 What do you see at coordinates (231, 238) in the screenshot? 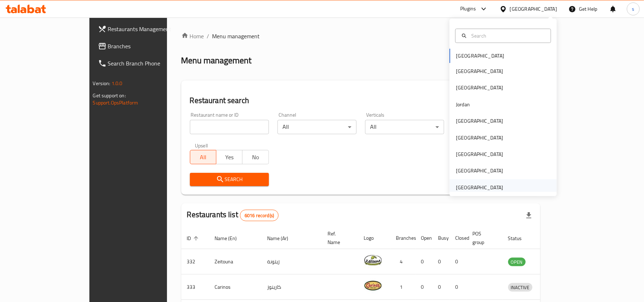
I see `span: Name (En)` at bounding box center [231, 238].